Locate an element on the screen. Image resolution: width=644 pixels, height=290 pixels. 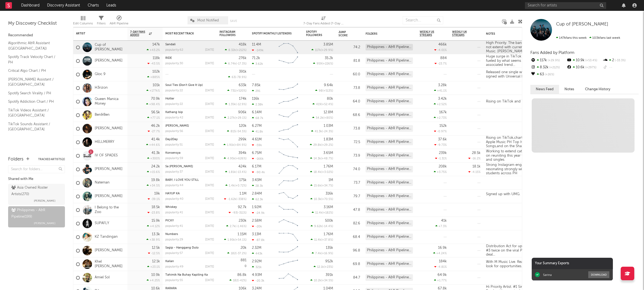
div: popularity: 30 is located at coordinates (174, 63).